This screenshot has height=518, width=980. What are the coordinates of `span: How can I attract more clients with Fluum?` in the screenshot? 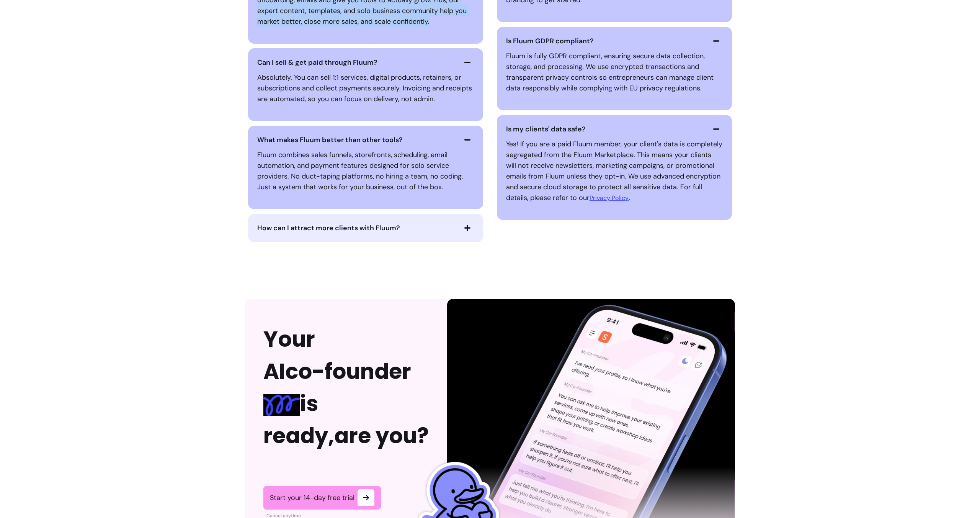 It's located at (329, 228).